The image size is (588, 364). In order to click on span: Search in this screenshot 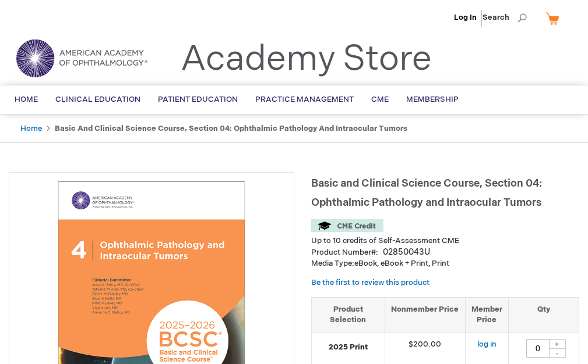, I will do `click(505, 17)`.